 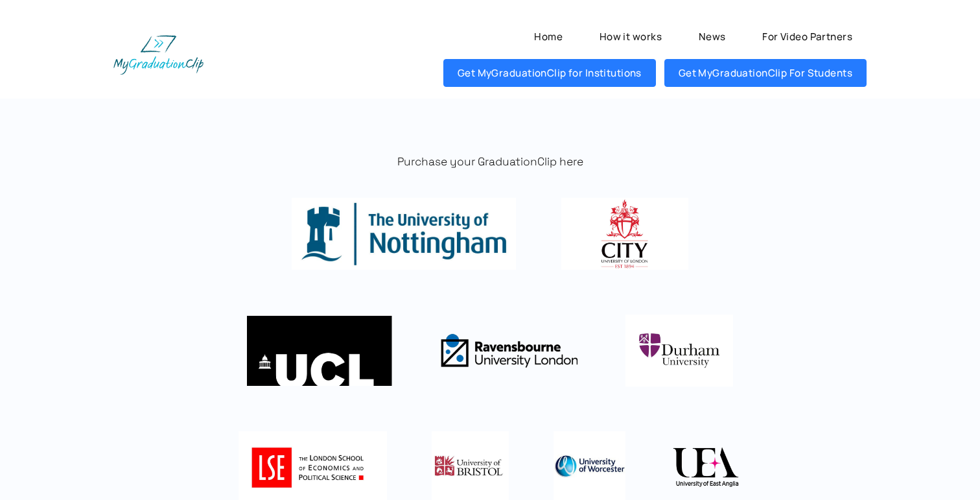 I want to click on a: How it works, so click(x=631, y=36).